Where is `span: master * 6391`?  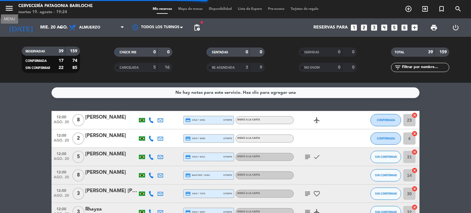 span: master * 6391 is located at coordinates (197, 175).